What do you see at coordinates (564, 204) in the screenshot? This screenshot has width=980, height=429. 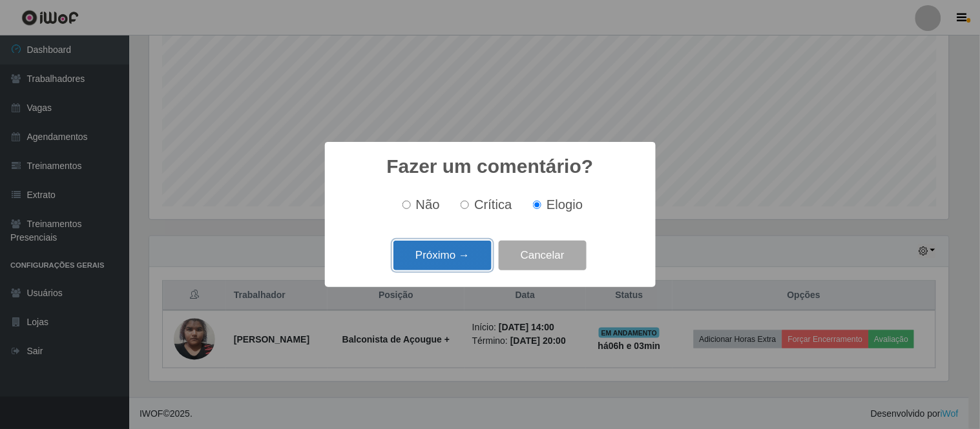 I see `span: Elogio` at bounding box center [564, 204].